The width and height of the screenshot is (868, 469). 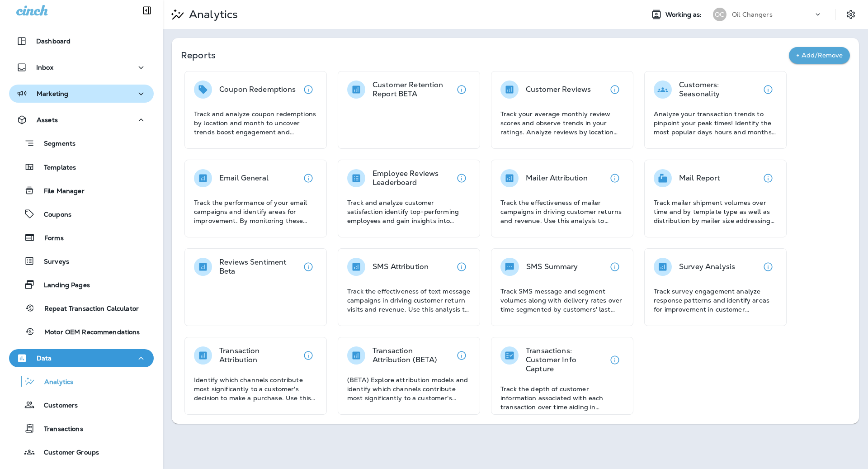 I want to click on button: Landing Pages, so click(x=81, y=285).